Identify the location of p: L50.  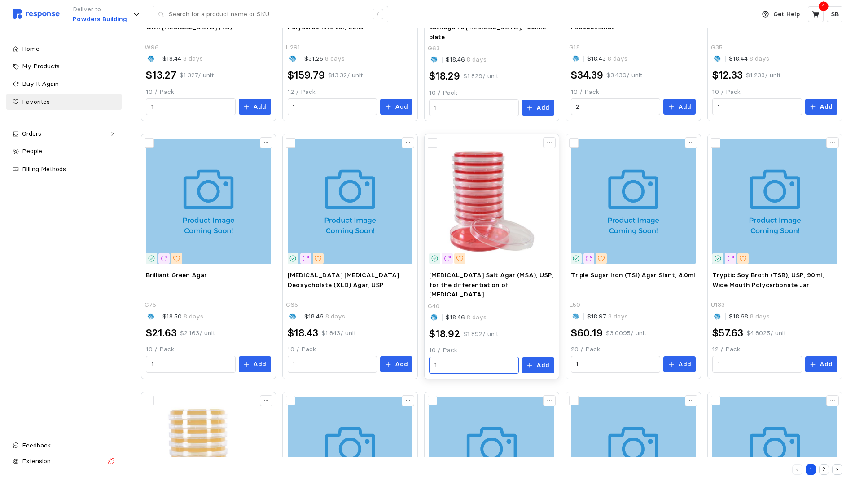
(575, 305).